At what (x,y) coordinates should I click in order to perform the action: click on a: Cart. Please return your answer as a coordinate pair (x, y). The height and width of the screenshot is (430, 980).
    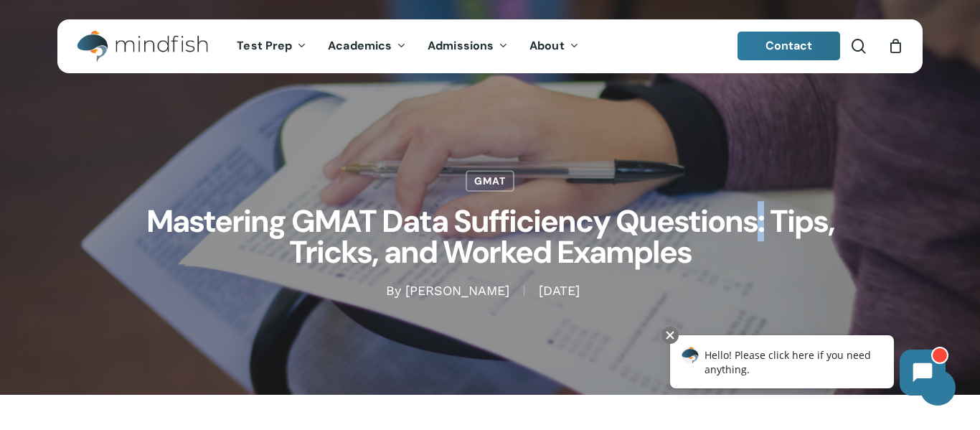
    Looking at the image, I should click on (896, 46).